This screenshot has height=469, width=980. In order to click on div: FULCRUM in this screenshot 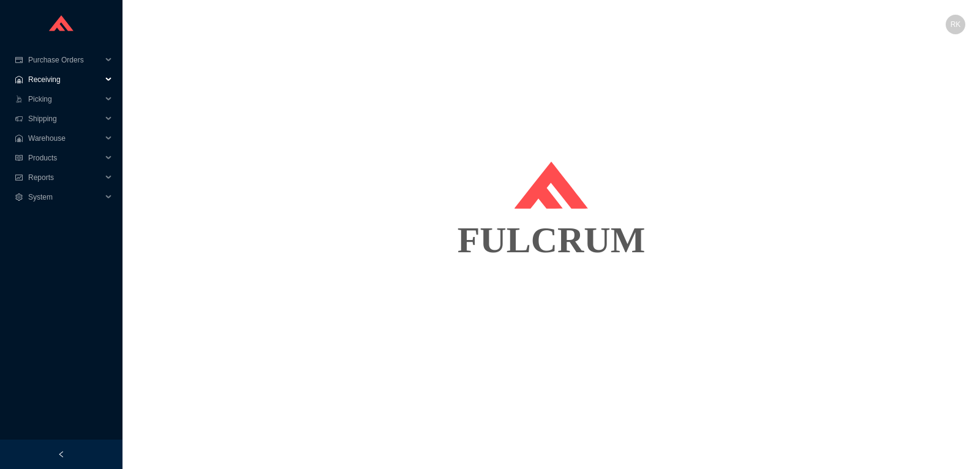, I will do `click(551, 240)`.